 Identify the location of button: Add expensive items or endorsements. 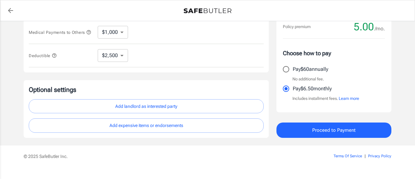
(146, 125).